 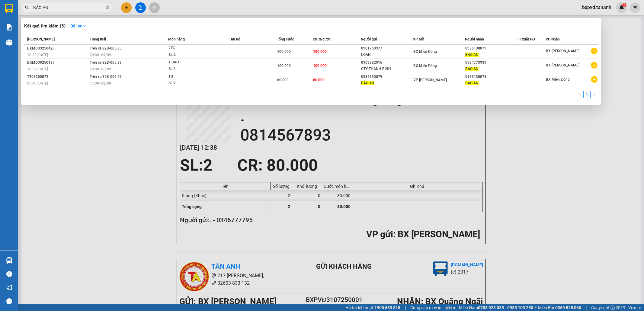 I want to click on span: left, so click(x=580, y=94).